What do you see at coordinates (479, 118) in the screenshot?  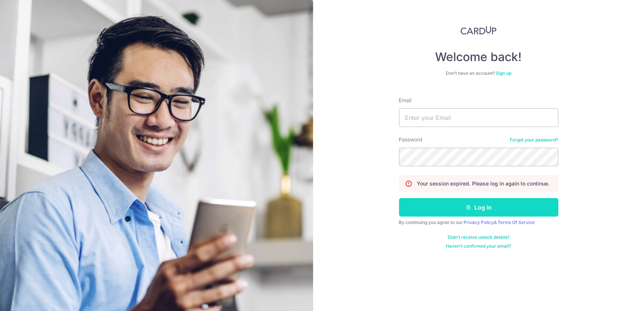 I see `input: Enter your Email` at bounding box center [479, 118].